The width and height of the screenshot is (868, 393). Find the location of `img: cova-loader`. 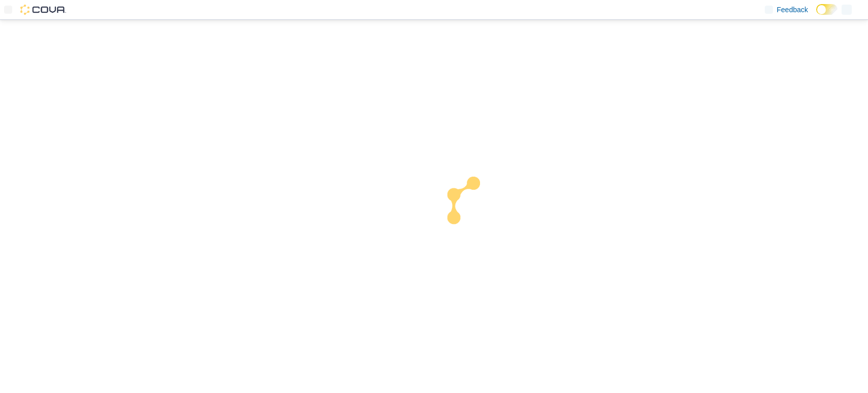

img: cova-loader is located at coordinates (472, 207).